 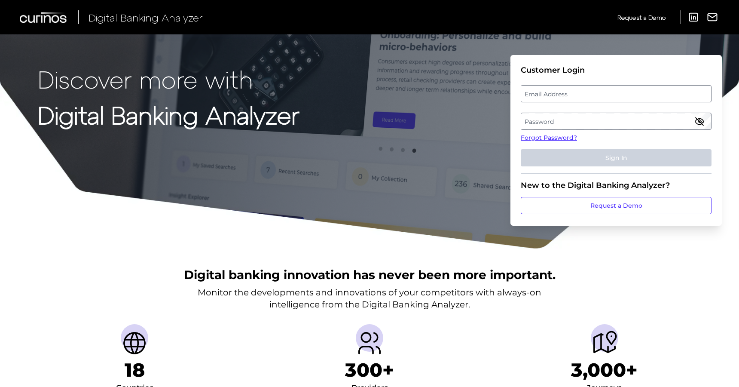 I want to click on h1: 18, so click(x=134, y=369).